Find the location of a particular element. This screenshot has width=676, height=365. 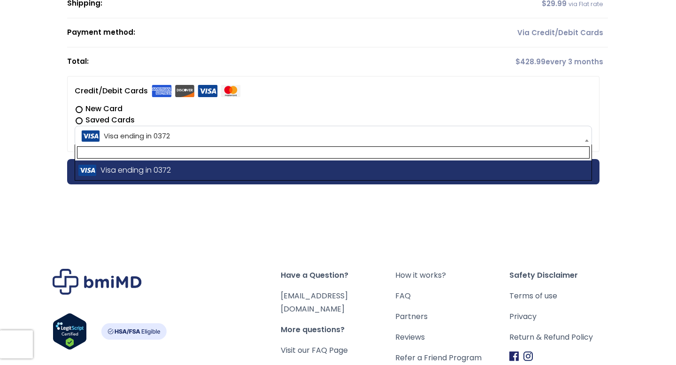

span: 428.99 is located at coordinates (531, 62).